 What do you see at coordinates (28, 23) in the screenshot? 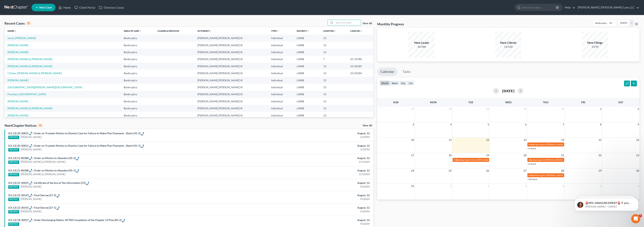
I see `div: 15` at bounding box center [28, 23].